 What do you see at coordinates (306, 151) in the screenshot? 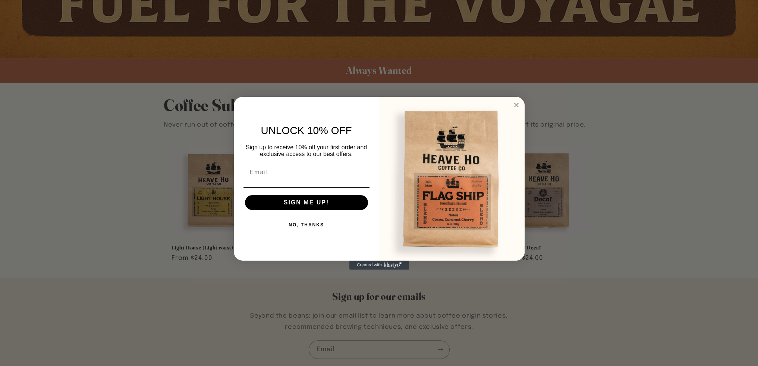
I see `span: Sign up to receive 10% off your first order and exclusive access to our best offers.` at bounding box center [306, 151].